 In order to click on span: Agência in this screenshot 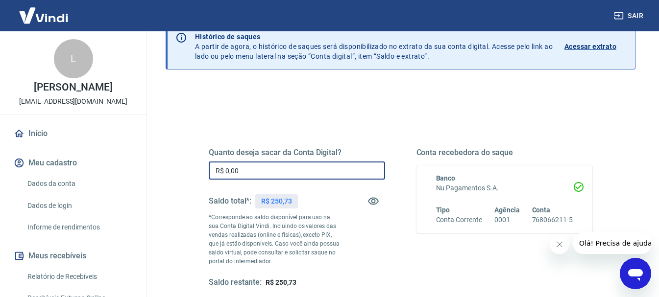, I will do `click(507, 210)`.